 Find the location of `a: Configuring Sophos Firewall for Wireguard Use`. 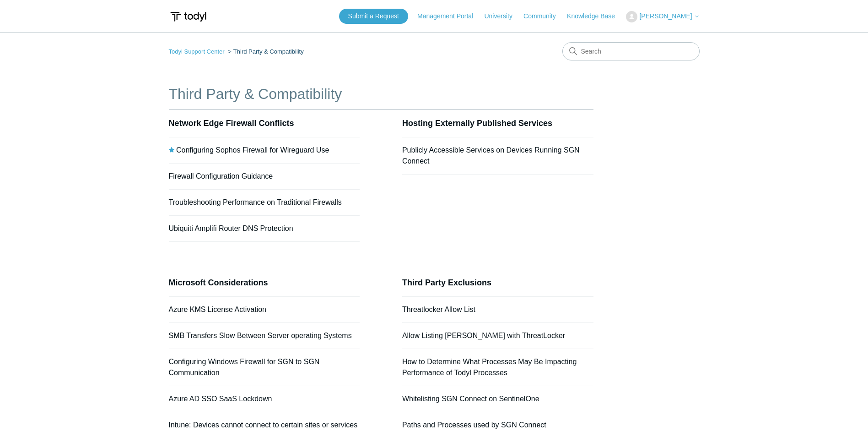

a: Configuring Sophos Firewall for Wireguard Use is located at coordinates (253, 150).